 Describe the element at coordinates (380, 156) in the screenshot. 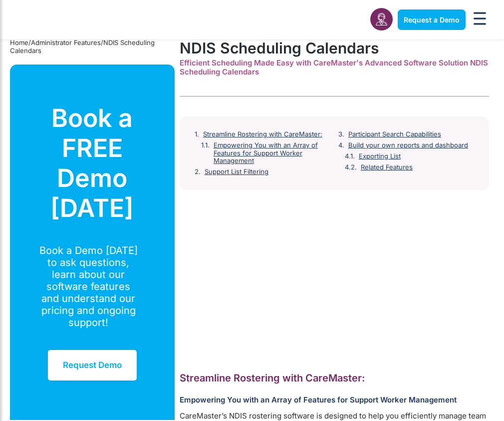

I see `a: Exporting List` at that location.